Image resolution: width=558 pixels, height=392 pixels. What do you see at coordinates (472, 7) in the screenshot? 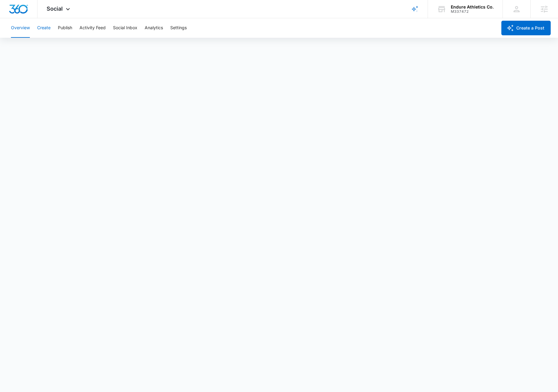
I see `div: account name` at bounding box center [472, 7].